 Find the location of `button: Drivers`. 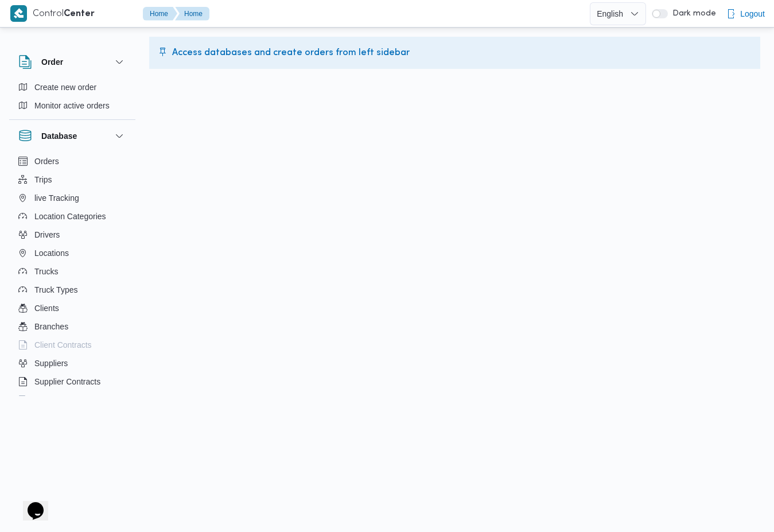

button: Drivers is located at coordinates (72, 235).